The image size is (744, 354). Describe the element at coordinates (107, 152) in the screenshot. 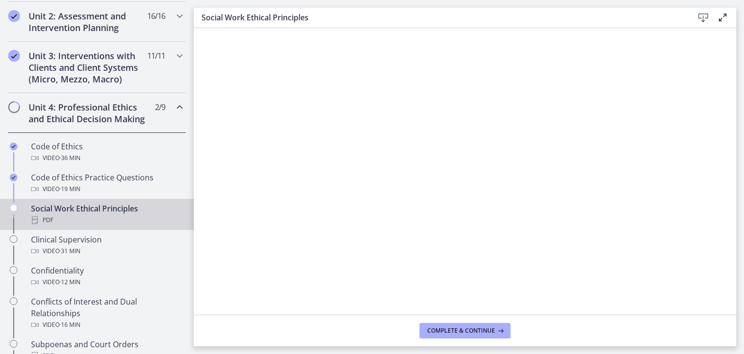

I see `div: Code of Ethics` at that location.